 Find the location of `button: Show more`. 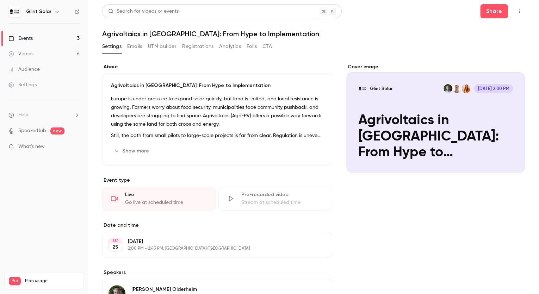

button: Show more is located at coordinates (132, 151).